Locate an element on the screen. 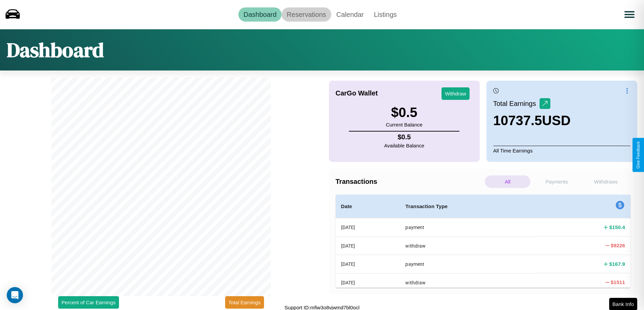  p: Payments is located at coordinates (556, 182).